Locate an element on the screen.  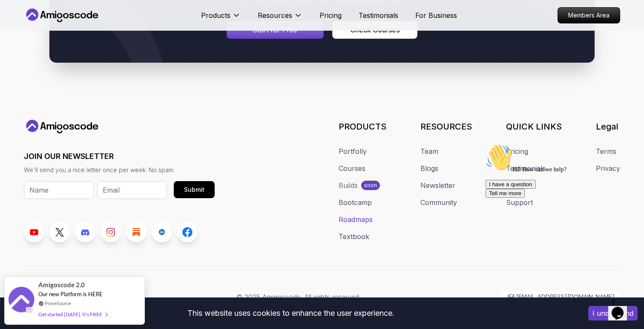
span: Our new Platform is HERE is located at coordinates (70, 294).